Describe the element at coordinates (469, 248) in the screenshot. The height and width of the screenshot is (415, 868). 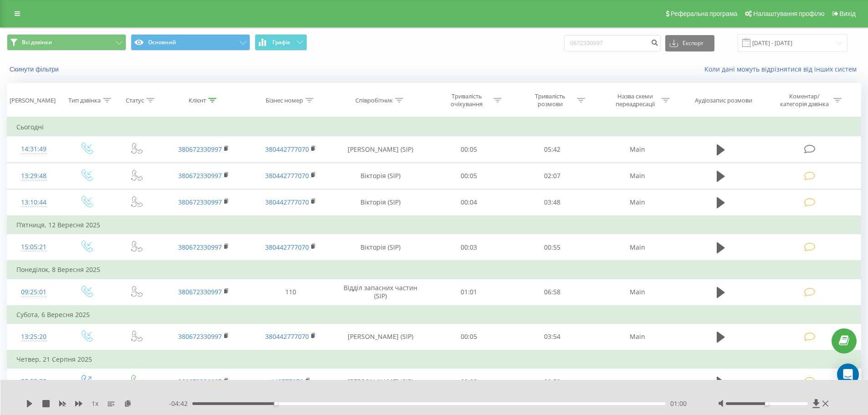
I see `td: 00:03` at that location.